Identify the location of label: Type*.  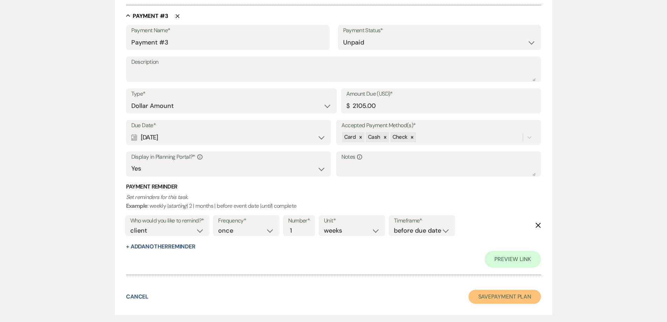
(231, 94).